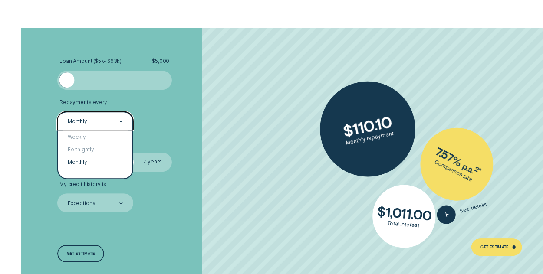 This screenshot has width=543, height=274. Describe the element at coordinates (83, 102) in the screenshot. I see `span: Repayments every` at that location.